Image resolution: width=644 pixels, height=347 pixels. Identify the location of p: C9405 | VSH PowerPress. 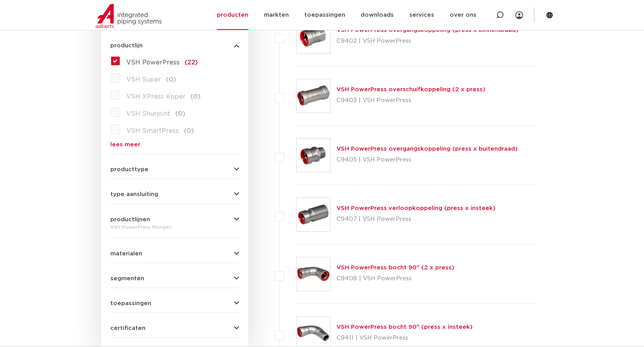
(427, 160).